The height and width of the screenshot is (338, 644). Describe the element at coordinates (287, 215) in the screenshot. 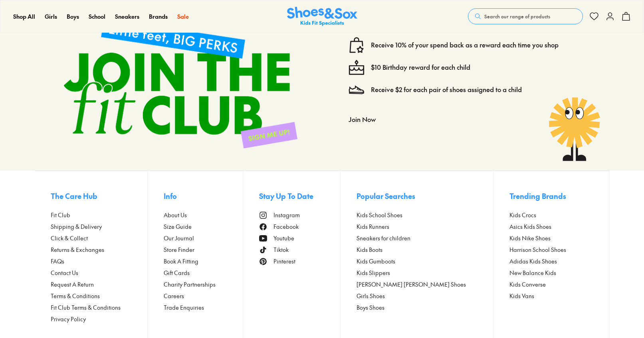

I see `span: Instagram` at that location.